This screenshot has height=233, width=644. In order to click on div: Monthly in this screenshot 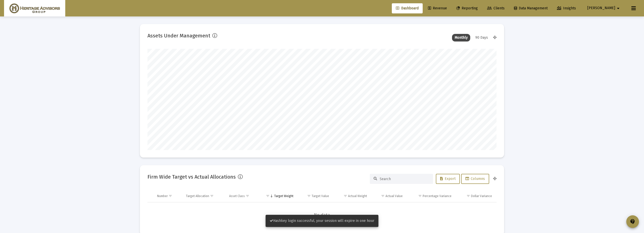, I will do `click(461, 38)`.